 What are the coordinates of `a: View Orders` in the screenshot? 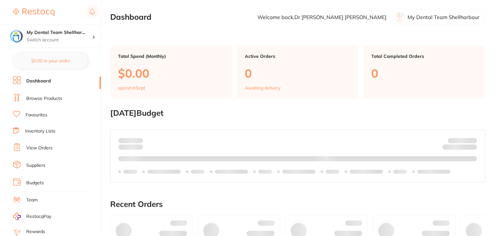 It's located at (39, 148).